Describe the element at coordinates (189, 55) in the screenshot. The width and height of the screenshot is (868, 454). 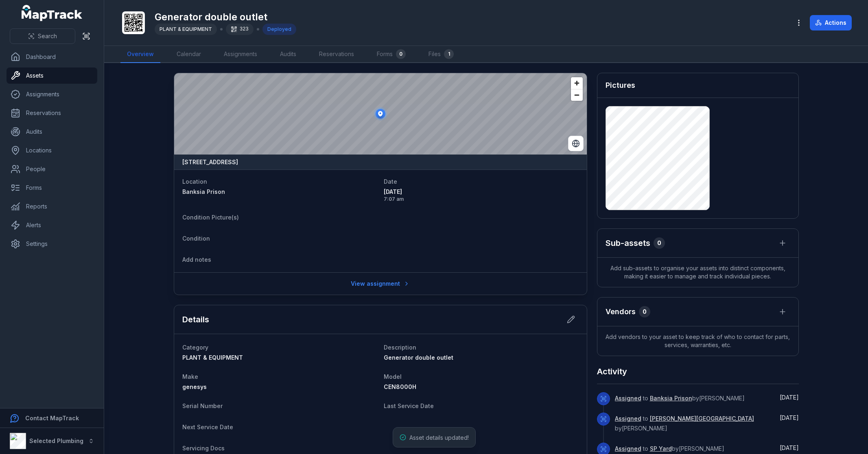
I see `a: Calendar` at that location.